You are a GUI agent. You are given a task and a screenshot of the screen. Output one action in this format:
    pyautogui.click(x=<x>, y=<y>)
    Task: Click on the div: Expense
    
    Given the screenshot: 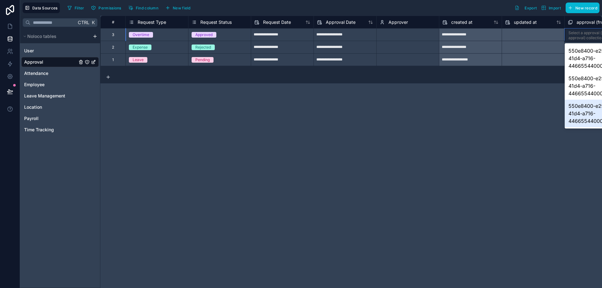 What is the action you would take?
    pyautogui.click(x=140, y=47)
    